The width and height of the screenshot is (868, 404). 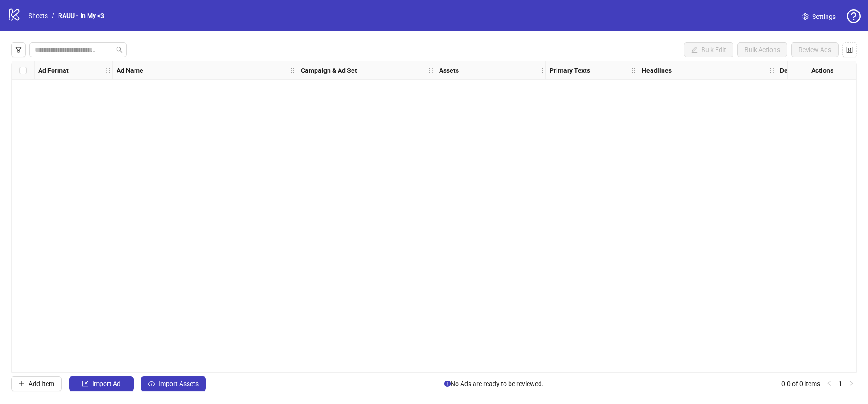 I want to click on div: Resize Headlines column, so click(x=774, y=70).